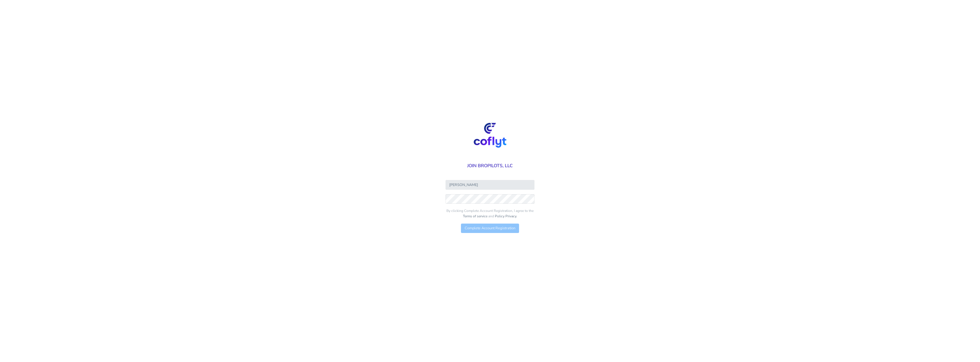  Describe the element at coordinates (490, 135) in the screenshot. I see `img: logo_gradient_stacked-0c6faa0ed03abeb08992b468781a0f26af48cf32221e011f95027b737607da19.png` at that location.